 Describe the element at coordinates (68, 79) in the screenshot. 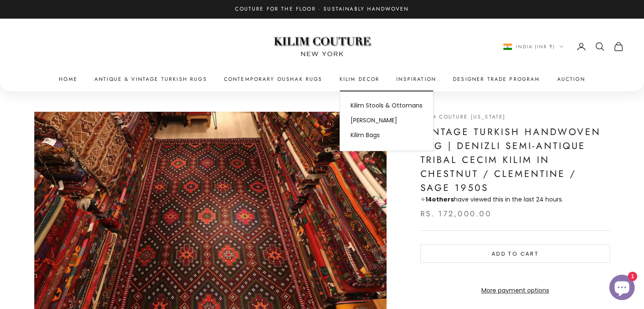

I see `a: Home` at that location.